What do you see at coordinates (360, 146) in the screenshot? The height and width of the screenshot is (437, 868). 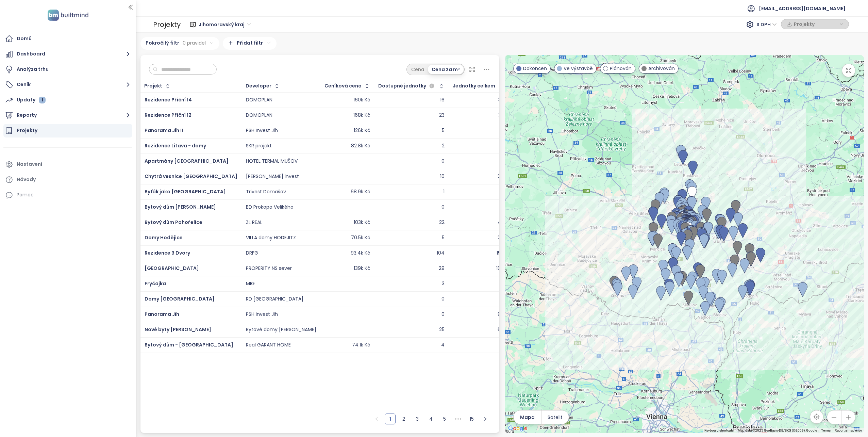 I see `div: 82.8k Kč` at bounding box center [360, 146].